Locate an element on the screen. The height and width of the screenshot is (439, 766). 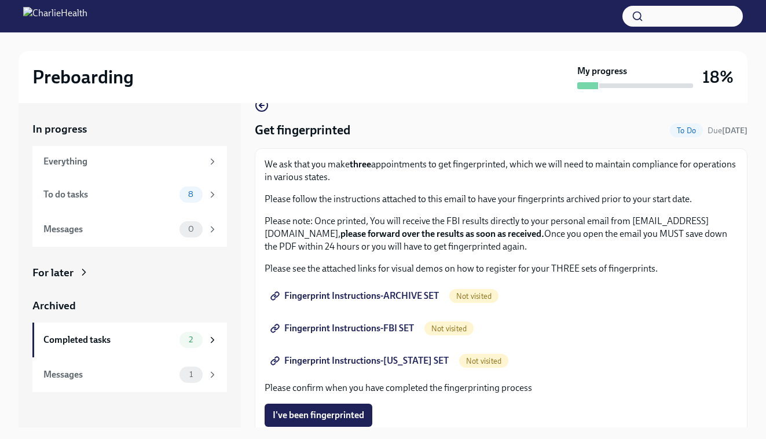
strong: three is located at coordinates (360, 164).